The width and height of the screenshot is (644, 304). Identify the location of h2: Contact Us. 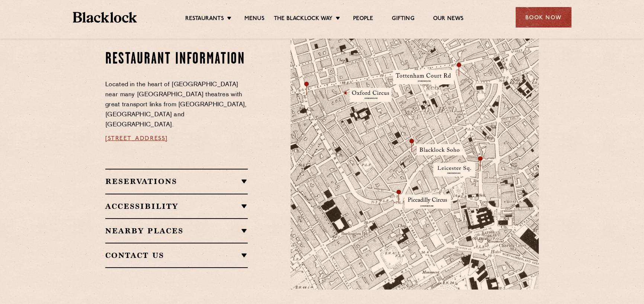
(177, 255).